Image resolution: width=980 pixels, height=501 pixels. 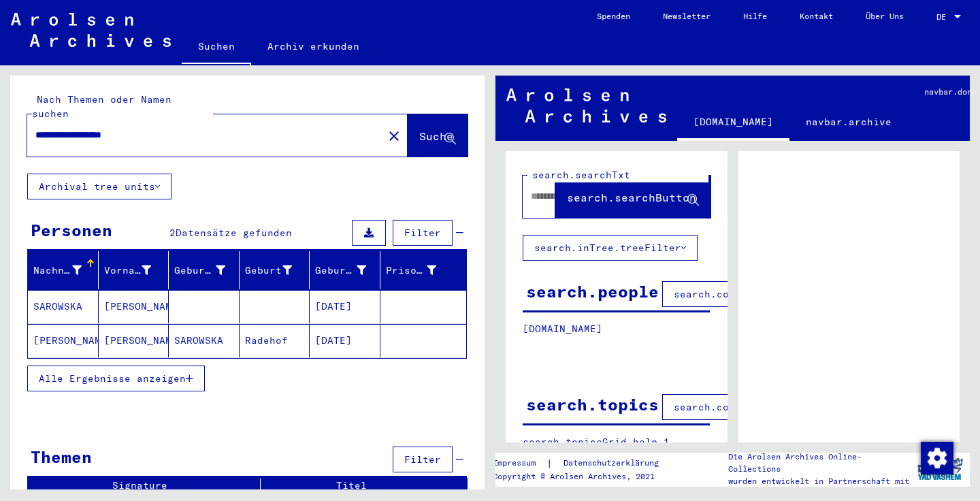 I want to click on p: search.topicsGrid.help-1 search.topicsGrid.help-2 search.topicsGrid.manually., so click(x=616, y=456).